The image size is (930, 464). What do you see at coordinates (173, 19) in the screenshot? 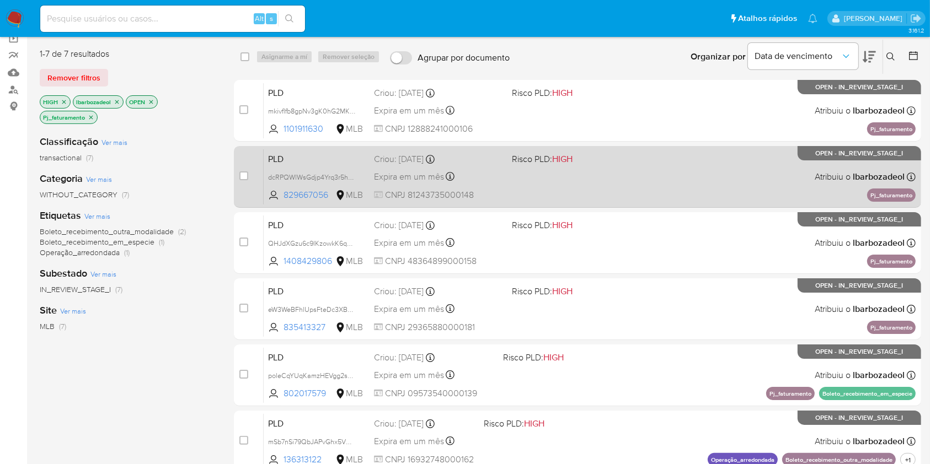
I see `input: Pesquise usuários ou casos...` at bounding box center [173, 19].